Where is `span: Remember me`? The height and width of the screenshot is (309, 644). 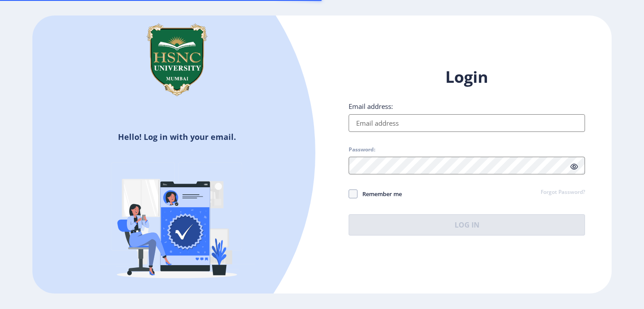 span: Remember me is located at coordinates (380, 194).